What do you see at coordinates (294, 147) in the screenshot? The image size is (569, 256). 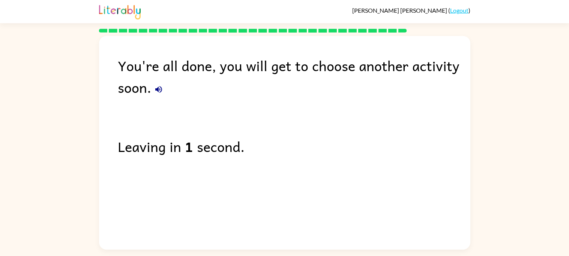 I see `div: Leaving in second.` at bounding box center [294, 147].